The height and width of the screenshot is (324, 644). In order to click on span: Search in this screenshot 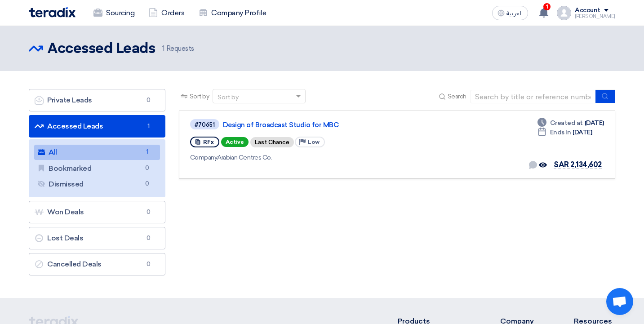, I will do `click(457, 96)`.